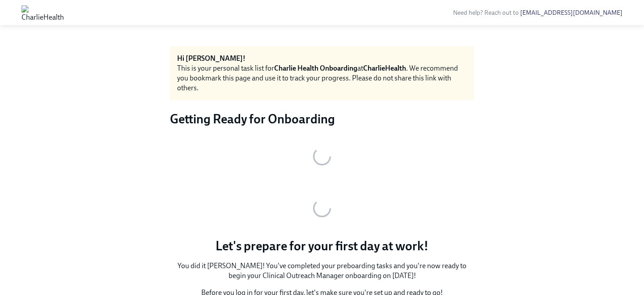 The width and height of the screenshot is (644, 295). Describe the element at coordinates (538, 12) in the screenshot. I see `span: Need help? Reach out to` at that location.